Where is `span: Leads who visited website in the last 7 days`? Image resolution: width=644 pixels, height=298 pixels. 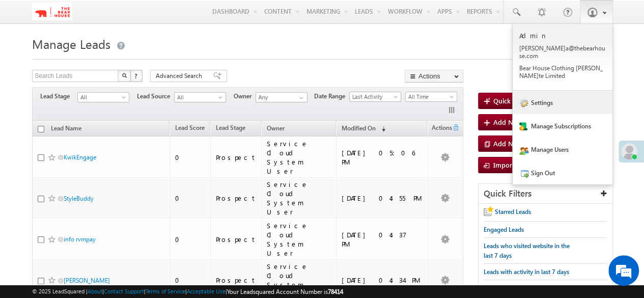 span: Leads who visited website in the last 7 days is located at coordinates (526, 251).